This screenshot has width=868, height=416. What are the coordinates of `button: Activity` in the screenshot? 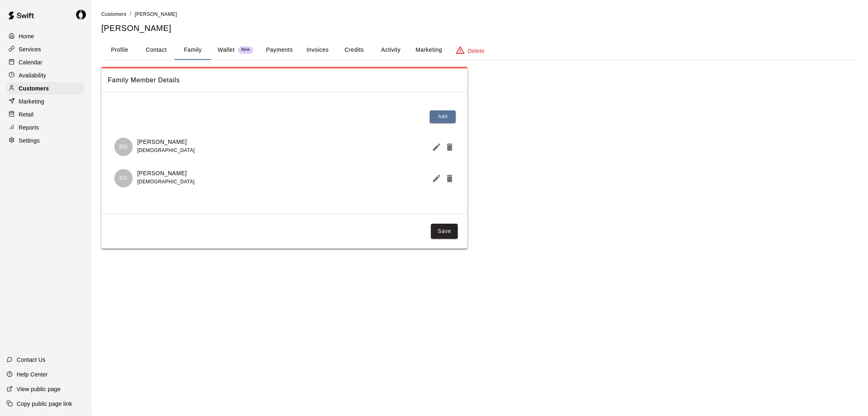 It's located at (391, 50).